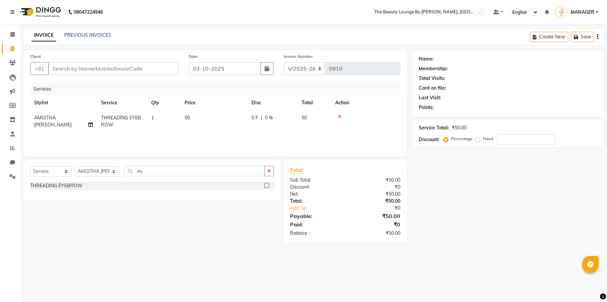 The height and width of the screenshot is (302, 607). Describe the element at coordinates (152, 118) in the screenshot. I see `span: 1` at that location.